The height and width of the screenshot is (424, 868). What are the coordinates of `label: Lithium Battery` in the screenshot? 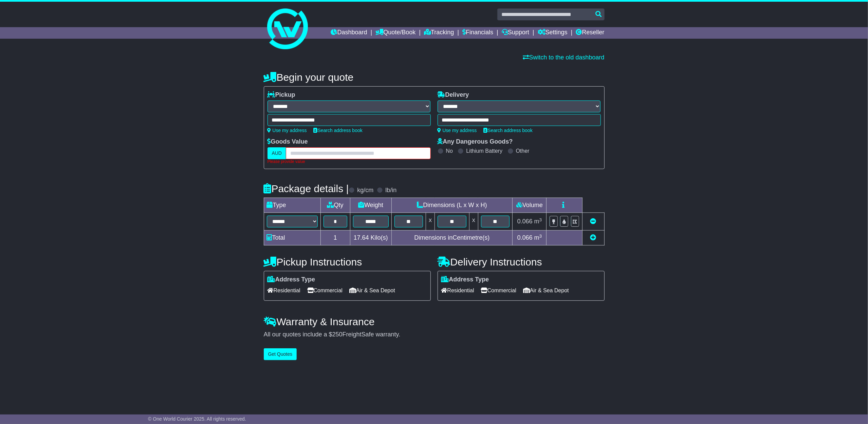 It's located at (484, 151).